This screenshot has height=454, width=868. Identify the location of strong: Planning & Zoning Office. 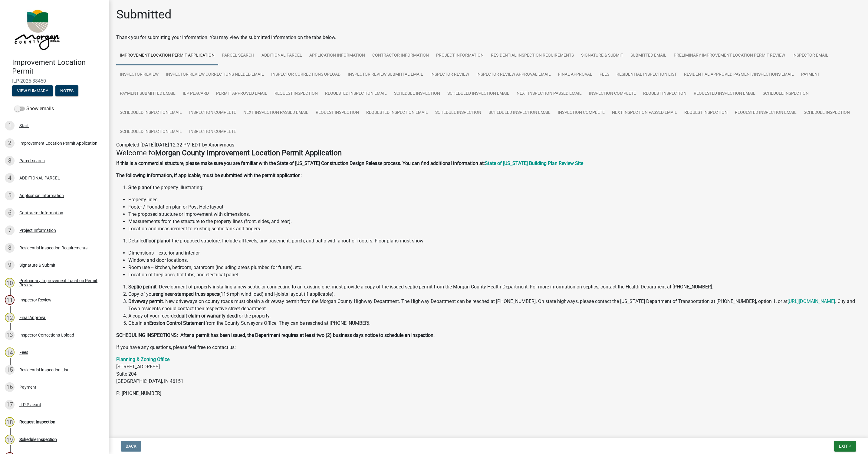
(143, 359).